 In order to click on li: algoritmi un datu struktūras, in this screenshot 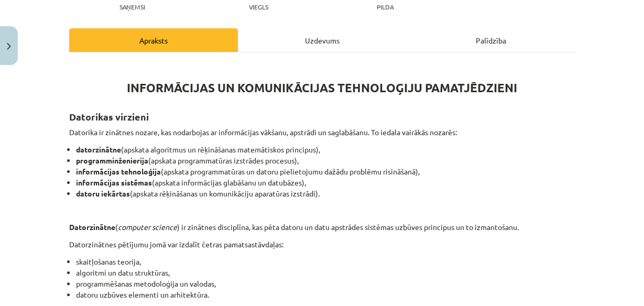, I will do `click(326, 273)`.